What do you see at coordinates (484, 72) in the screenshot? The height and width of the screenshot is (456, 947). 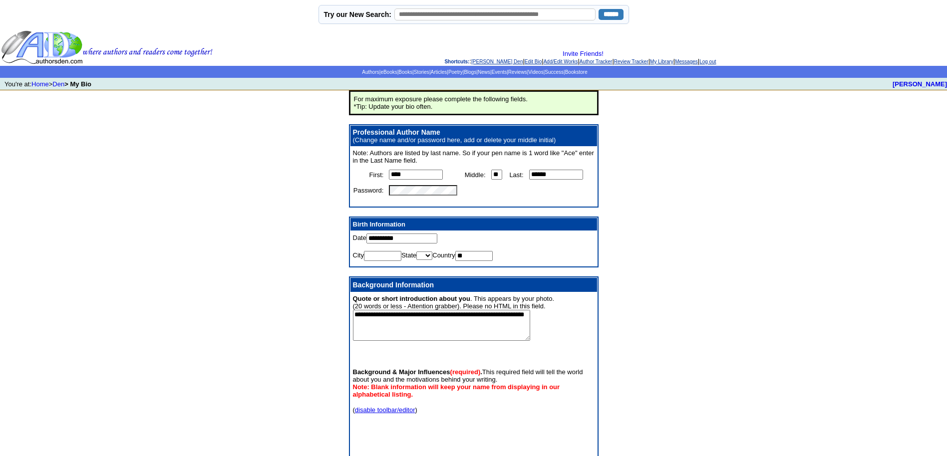 I see `a: News` at bounding box center [484, 72].